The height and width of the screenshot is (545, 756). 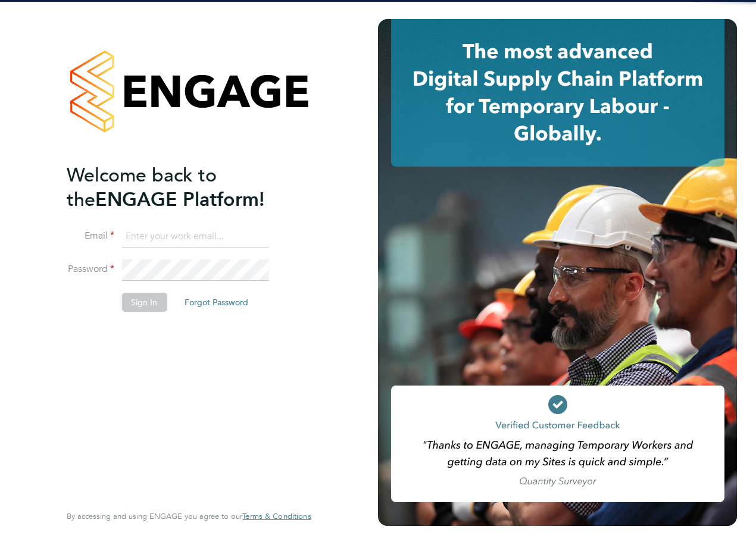 I want to click on a: Terms & Conditions, so click(x=276, y=517).